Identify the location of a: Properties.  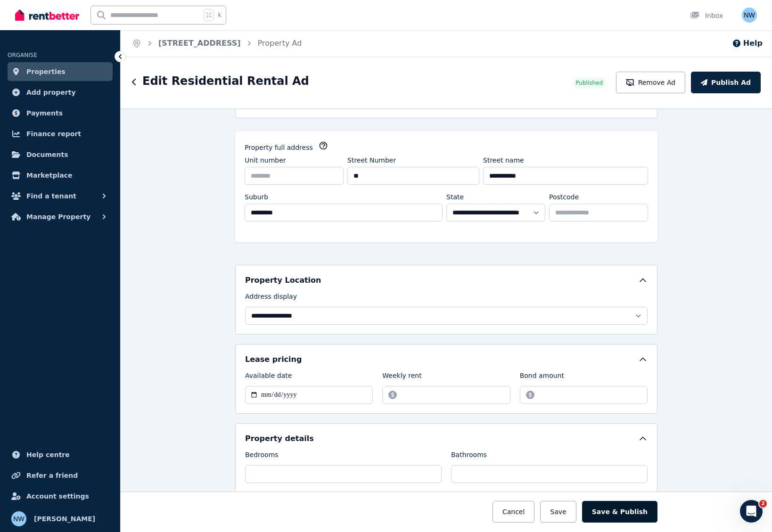
(60, 71).